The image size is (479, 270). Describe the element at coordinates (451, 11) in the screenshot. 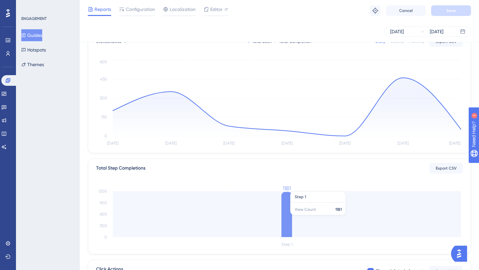

I see `button: Save` at that location.